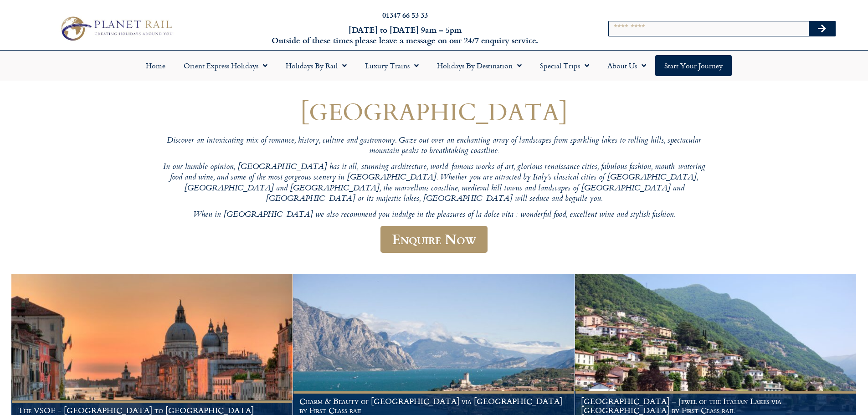 Image resolution: width=868 pixels, height=415 pixels. I want to click on a: Holidays by Destination, so click(480, 65).